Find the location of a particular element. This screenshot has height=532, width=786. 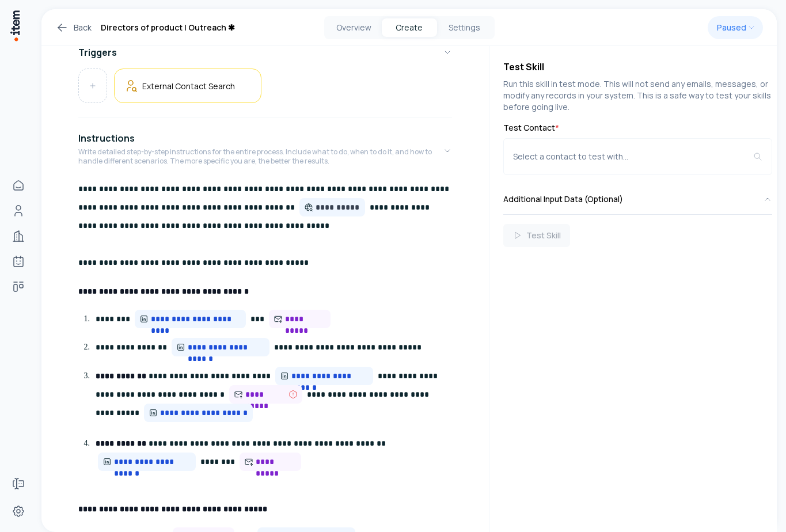

button: Triggers is located at coordinates (265, 52).